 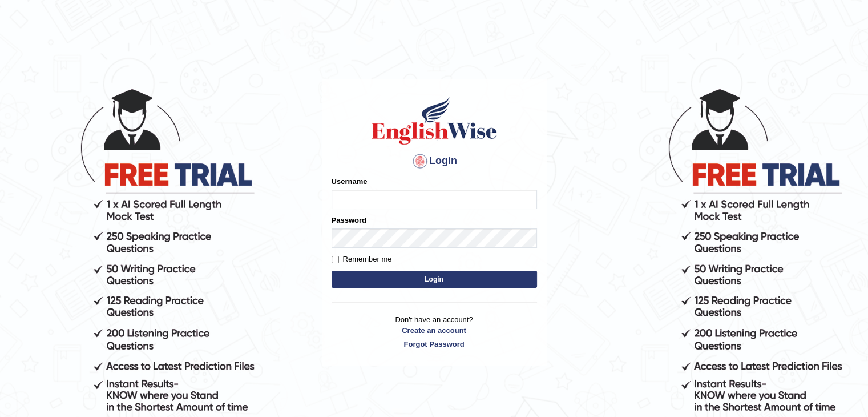 I want to click on label: Username, so click(x=350, y=181).